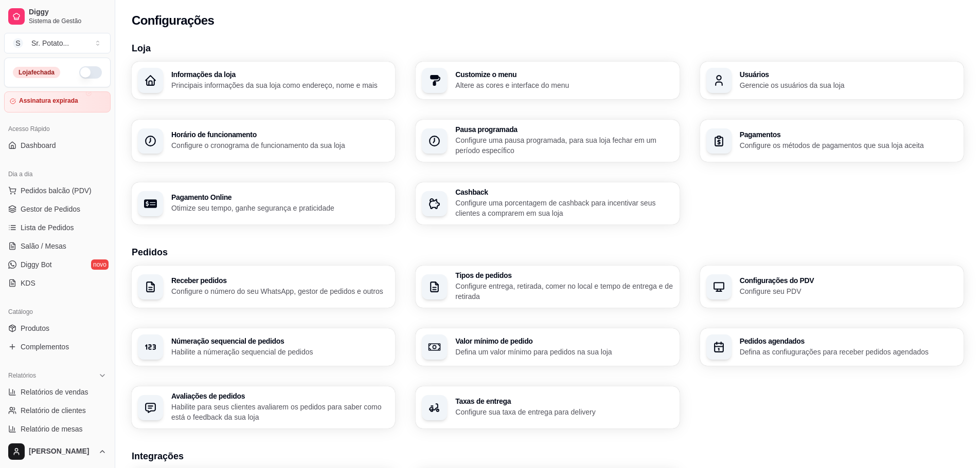 This screenshot has width=980, height=468. Describe the element at coordinates (280, 281) in the screenshot. I see `h3: Receber pedidos` at that location.